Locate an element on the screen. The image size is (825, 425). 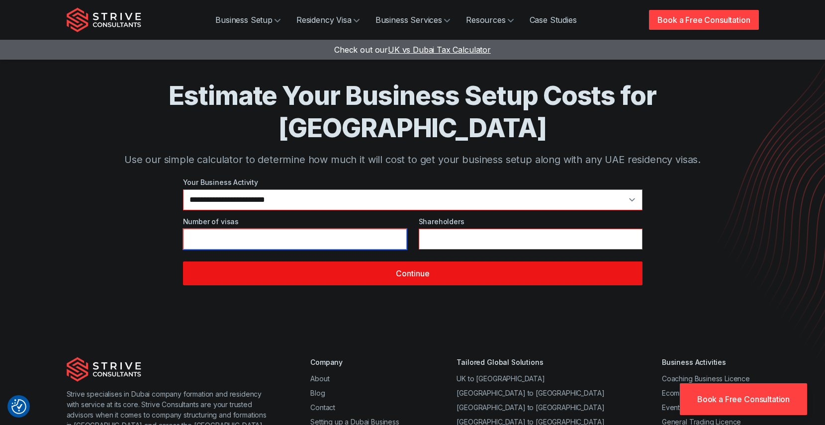
a: Ecommerce Licence is located at coordinates (694, 393).